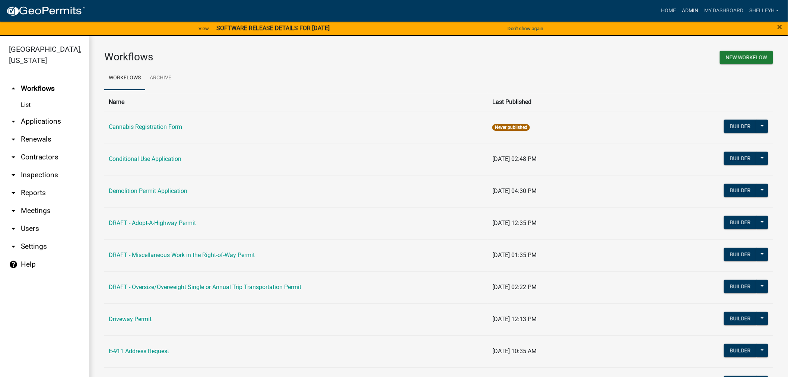  I want to click on a: Workflows, so click(125, 78).